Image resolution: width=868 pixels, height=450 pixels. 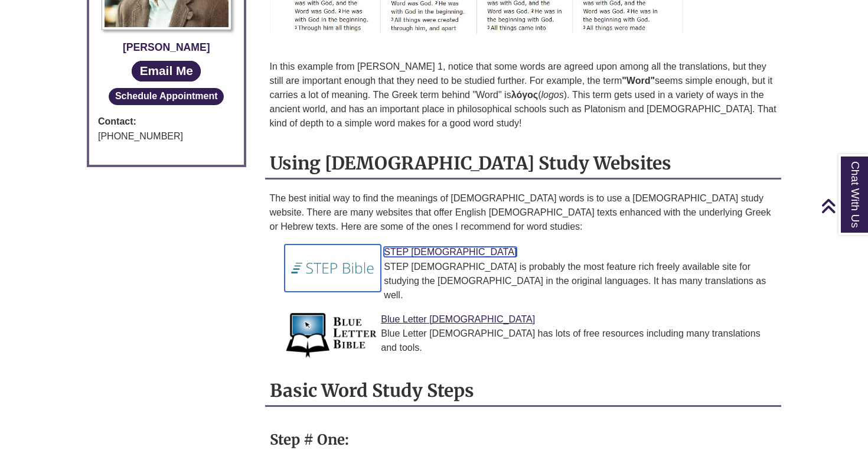 I want to click on img: Link to Blue Letter Bible, so click(x=331, y=335).